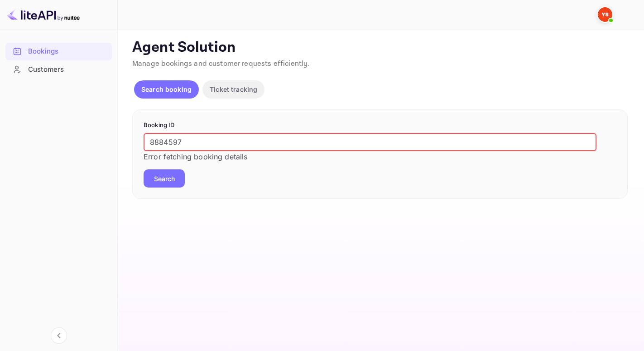 This screenshot has width=644, height=351. Describe the element at coordinates (380, 47) in the screenshot. I see `p: Agent Solution` at that location.